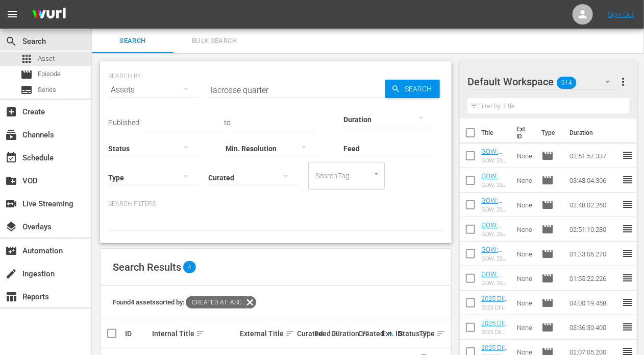 This screenshot has height=355, width=644. I want to click on button: Search, so click(412, 89).